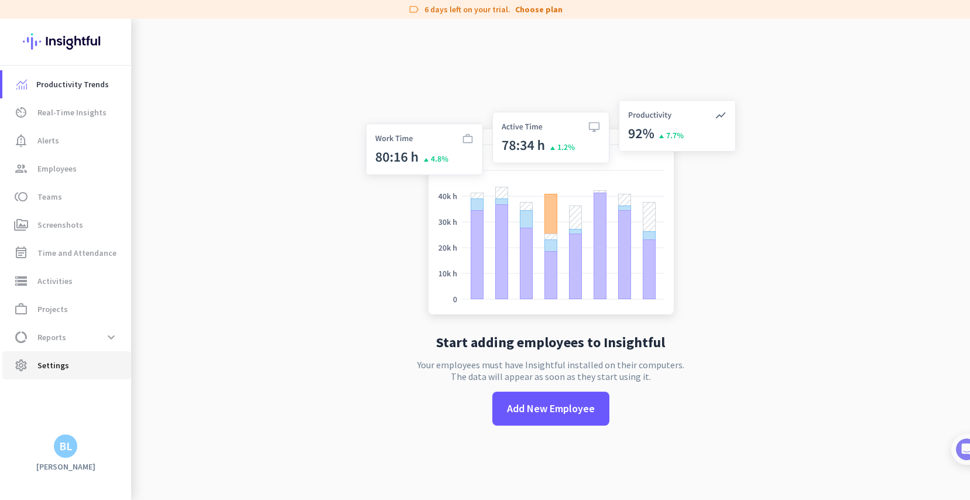  I want to click on i: toll, so click(21, 197).